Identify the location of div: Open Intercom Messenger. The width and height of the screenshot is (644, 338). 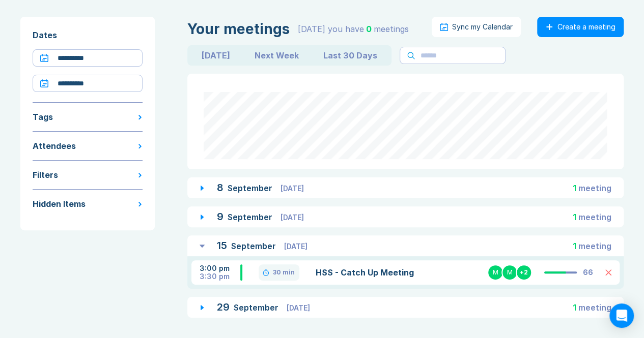
(622, 316).